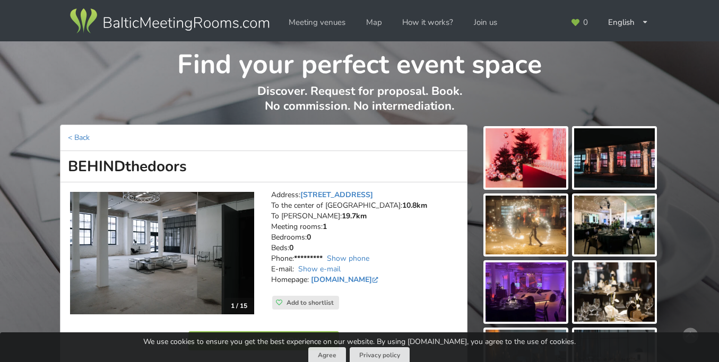  I want to click on strong: 19.7km, so click(354, 216).